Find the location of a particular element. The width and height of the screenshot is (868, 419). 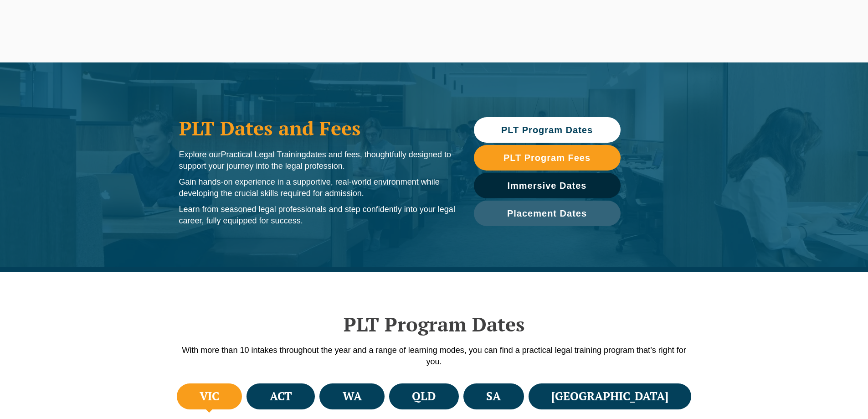

h4: ACT is located at coordinates (280, 396).